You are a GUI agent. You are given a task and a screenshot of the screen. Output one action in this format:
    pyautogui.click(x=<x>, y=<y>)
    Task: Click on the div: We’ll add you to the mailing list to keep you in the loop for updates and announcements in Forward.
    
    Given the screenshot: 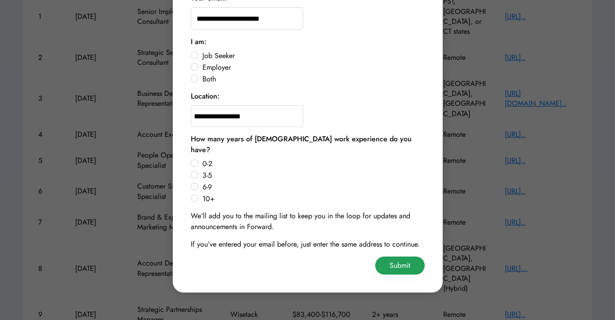 What is the action you would take?
    pyautogui.click(x=308, y=221)
    